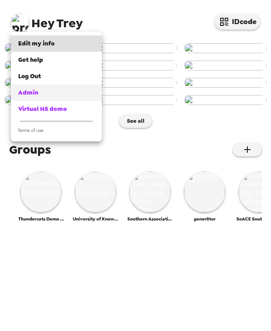 This screenshot has height=331, width=271. Describe the element at coordinates (30, 76) in the screenshot. I see `span: Log Out` at that location.